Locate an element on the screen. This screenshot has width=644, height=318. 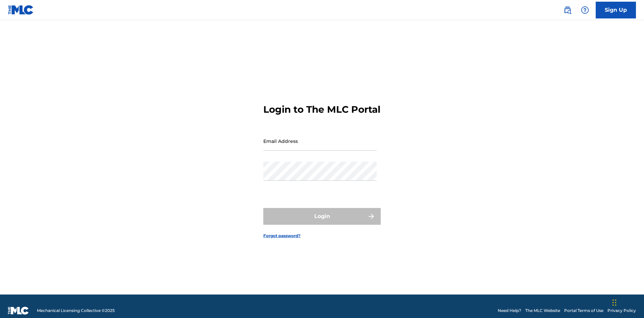
img: search is located at coordinates (567, 10).